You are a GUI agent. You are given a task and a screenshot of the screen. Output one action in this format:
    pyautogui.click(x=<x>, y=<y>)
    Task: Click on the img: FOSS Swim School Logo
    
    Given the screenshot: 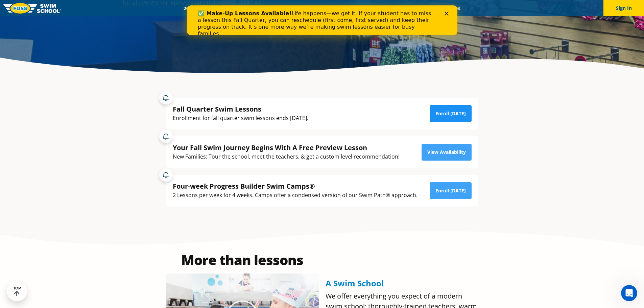 What is the action you would take?
    pyautogui.click(x=32, y=8)
    